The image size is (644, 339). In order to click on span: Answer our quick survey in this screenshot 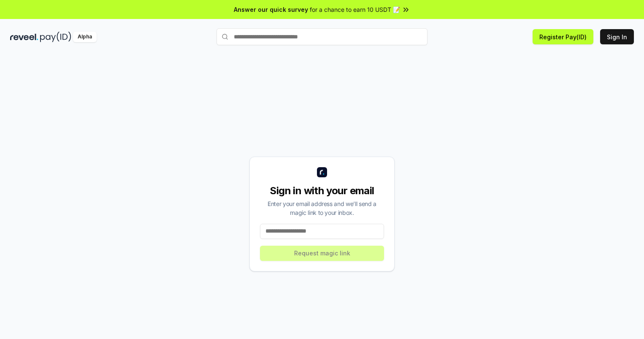, I will do `click(271, 9)`.